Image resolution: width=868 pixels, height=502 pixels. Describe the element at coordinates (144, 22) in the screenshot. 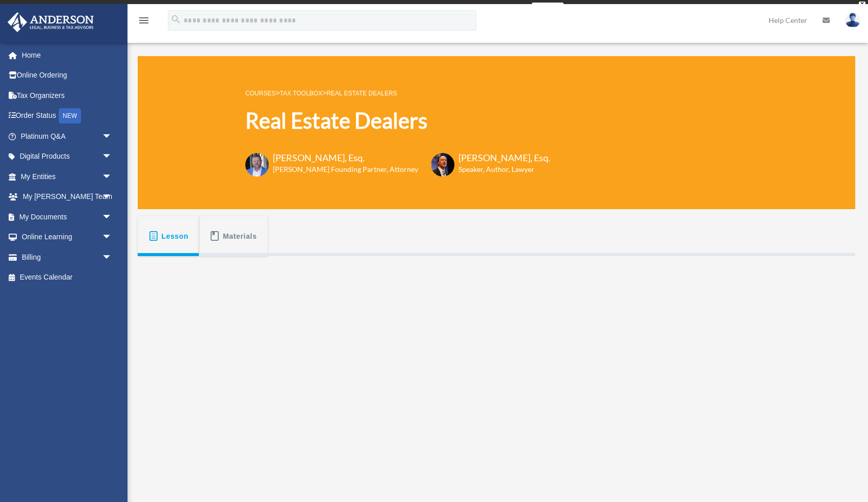

I see `a: menu` at that location.